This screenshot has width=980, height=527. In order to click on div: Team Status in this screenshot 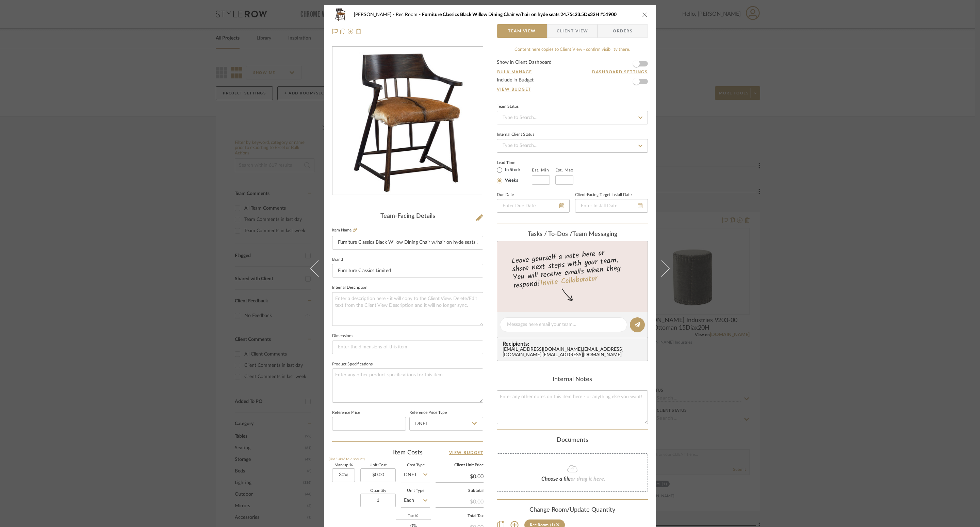, I will do `click(508, 106)`.